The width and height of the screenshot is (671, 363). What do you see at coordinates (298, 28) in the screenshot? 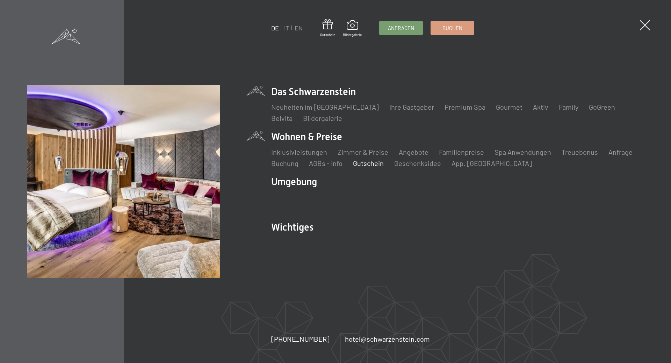
I see `a: EN` at bounding box center [298, 28].